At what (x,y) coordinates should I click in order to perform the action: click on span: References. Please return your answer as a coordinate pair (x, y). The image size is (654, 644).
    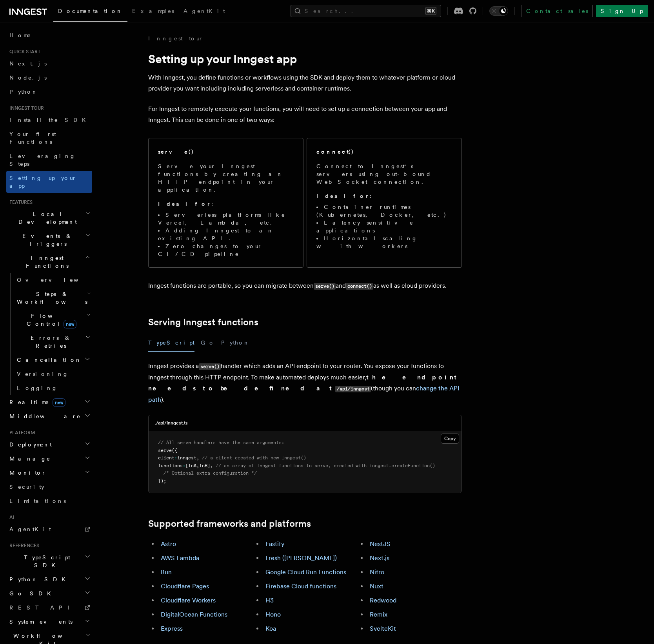
    Looking at the image, I should click on (23, 546).